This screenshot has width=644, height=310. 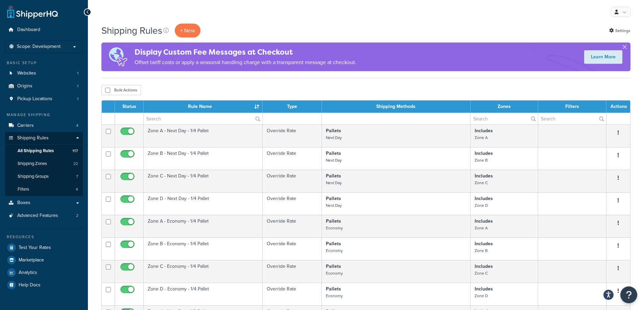 I want to click on td: Zone B - Economy - 1/4 Pallet, so click(x=203, y=249).